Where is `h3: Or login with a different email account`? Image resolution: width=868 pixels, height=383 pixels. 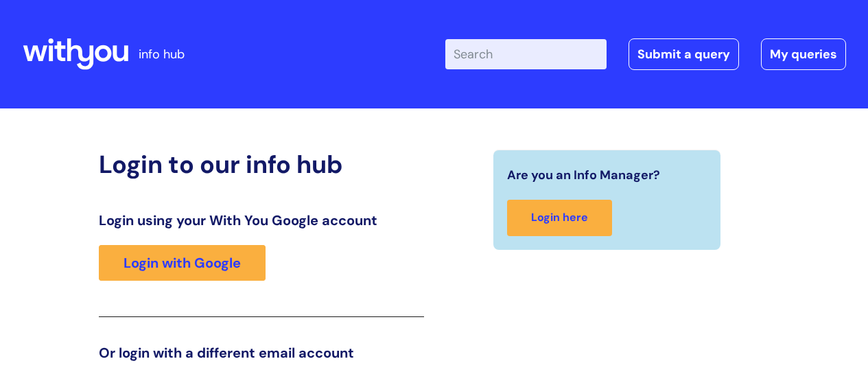
h3: Or login with a different email account is located at coordinates (262, 353).